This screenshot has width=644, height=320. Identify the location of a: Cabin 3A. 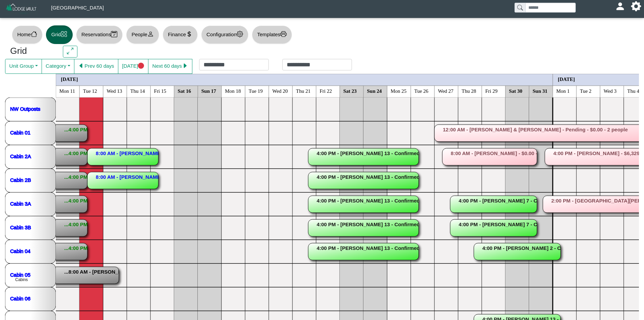
(21, 203).